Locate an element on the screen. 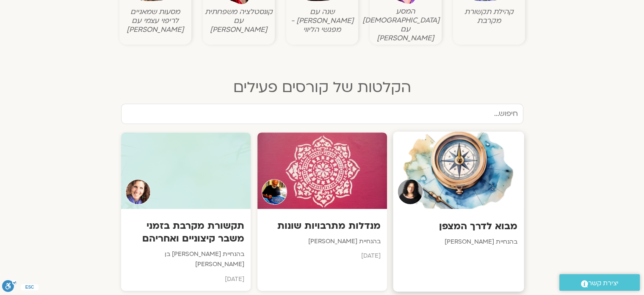 Image resolution: width=644 pixels, height=295 pixels. figcaption: קהילת תקשורת מקרבת is located at coordinates (489, 16).